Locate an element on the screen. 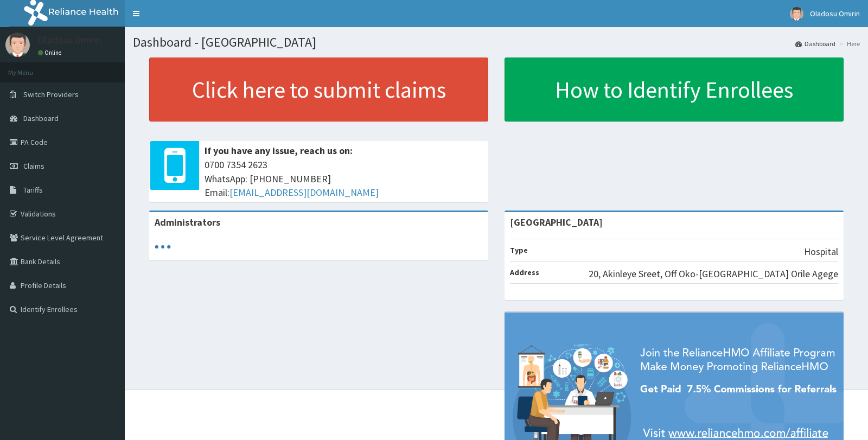 This screenshot has width=868, height=440. p: Hospital is located at coordinates (821, 252).